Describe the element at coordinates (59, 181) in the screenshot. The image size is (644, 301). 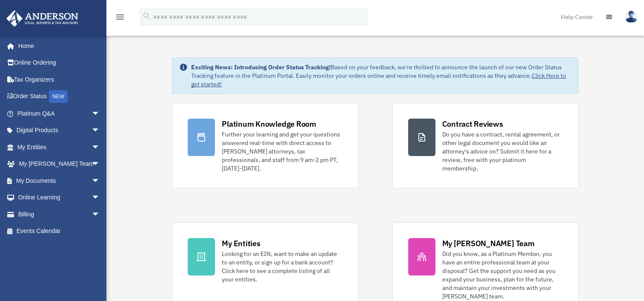
I see `a: My Documentsarrow_drop_down` at that location.